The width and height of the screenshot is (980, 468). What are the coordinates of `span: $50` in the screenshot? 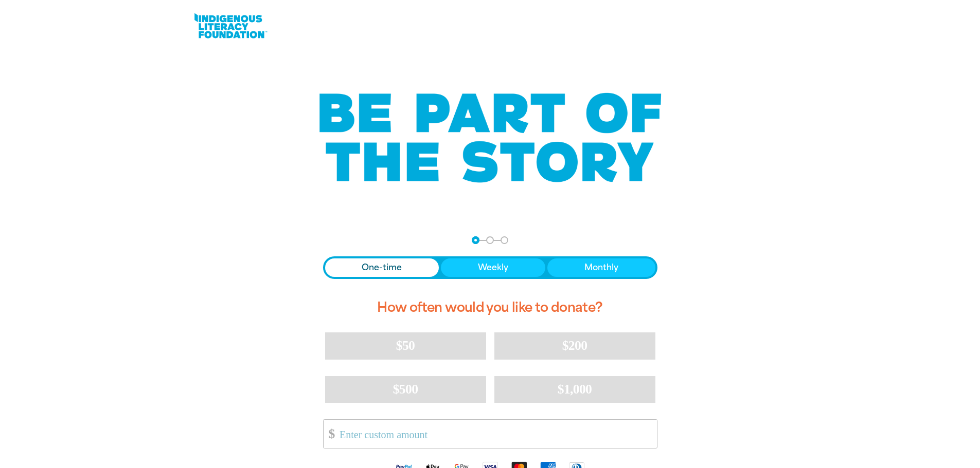 It's located at (406, 346).